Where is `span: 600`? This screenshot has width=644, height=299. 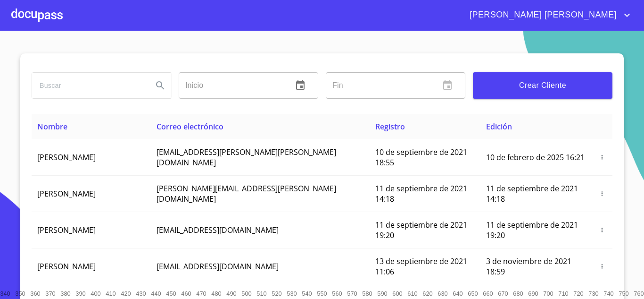
span: 600 is located at coordinates (397, 293).